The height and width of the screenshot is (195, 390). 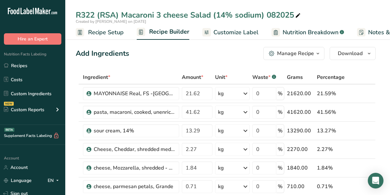 I want to click on div: 710.00, so click(x=301, y=187).